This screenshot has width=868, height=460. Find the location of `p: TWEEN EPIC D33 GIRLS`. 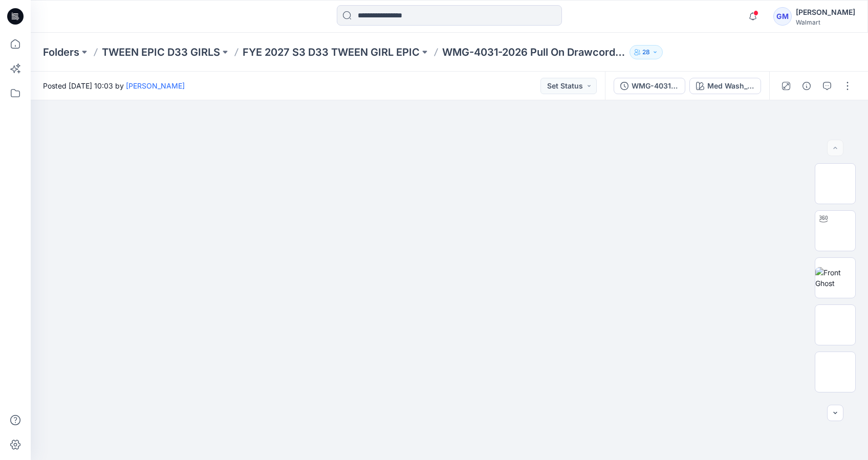

p: TWEEN EPIC D33 GIRLS is located at coordinates (161, 52).